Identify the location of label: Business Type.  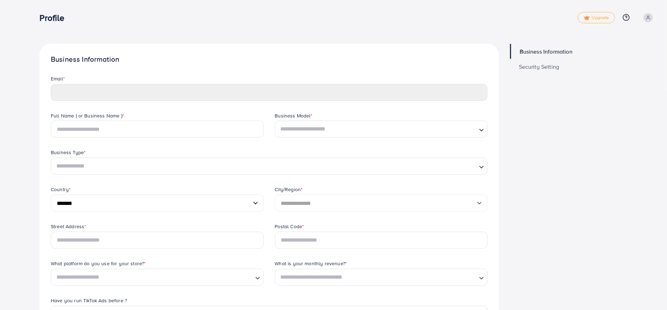
(68, 152).